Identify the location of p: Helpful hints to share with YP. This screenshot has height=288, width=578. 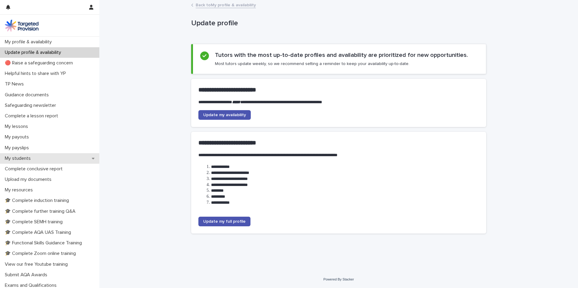
(36, 73).